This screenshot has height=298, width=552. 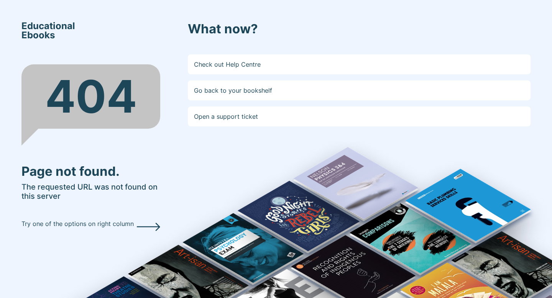 What do you see at coordinates (91, 192) in the screenshot?
I see `h5: The requested URL was not found on this server` at bounding box center [91, 192].